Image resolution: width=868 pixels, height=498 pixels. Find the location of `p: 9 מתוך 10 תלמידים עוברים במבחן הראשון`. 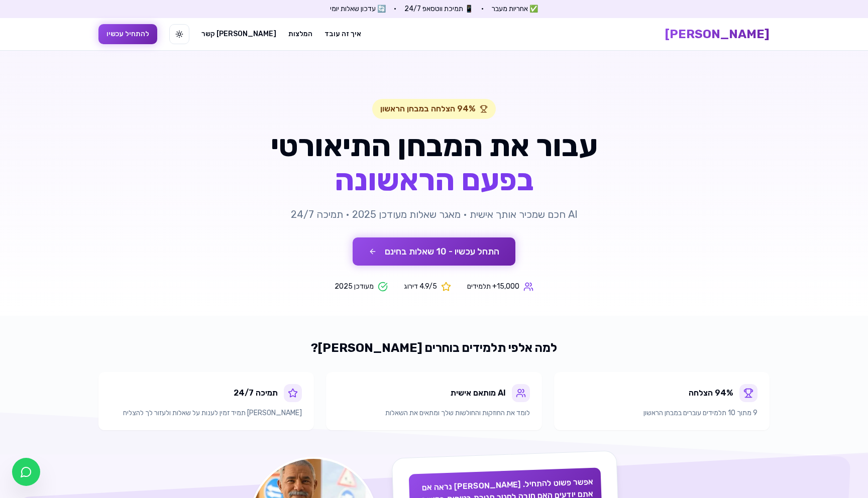

p: 9 מתוך 10 תלמידים עוברים במבחן הראשון is located at coordinates (661, 414).